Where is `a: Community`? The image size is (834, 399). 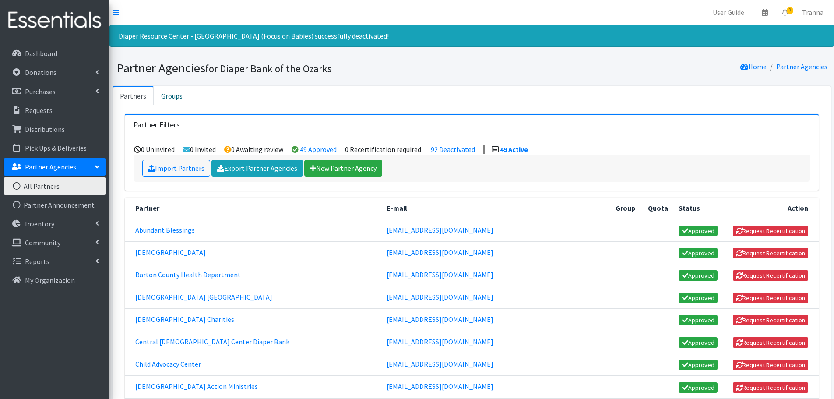
a: Community is located at coordinates (55, 243).